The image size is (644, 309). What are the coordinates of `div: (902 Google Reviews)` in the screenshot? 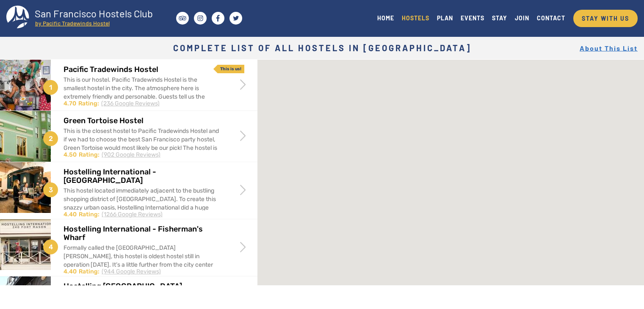 It's located at (131, 155).